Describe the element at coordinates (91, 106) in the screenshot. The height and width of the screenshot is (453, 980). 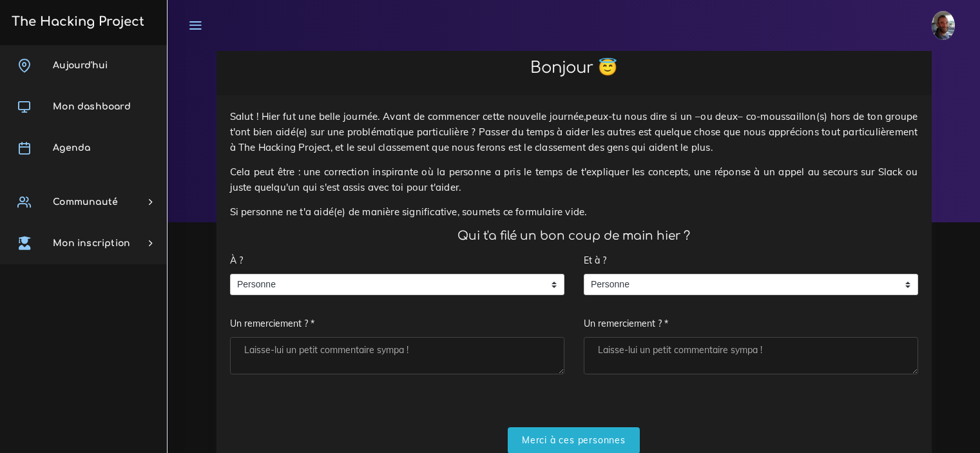
I see `span: Mon dashboard` at that location.